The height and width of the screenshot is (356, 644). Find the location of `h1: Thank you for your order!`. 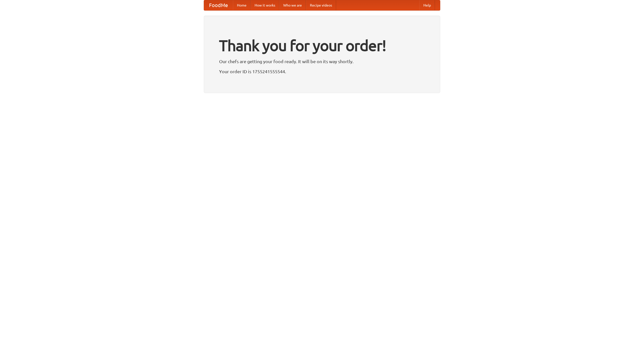

h1: Thank you for your order! is located at coordinates (322, 46).